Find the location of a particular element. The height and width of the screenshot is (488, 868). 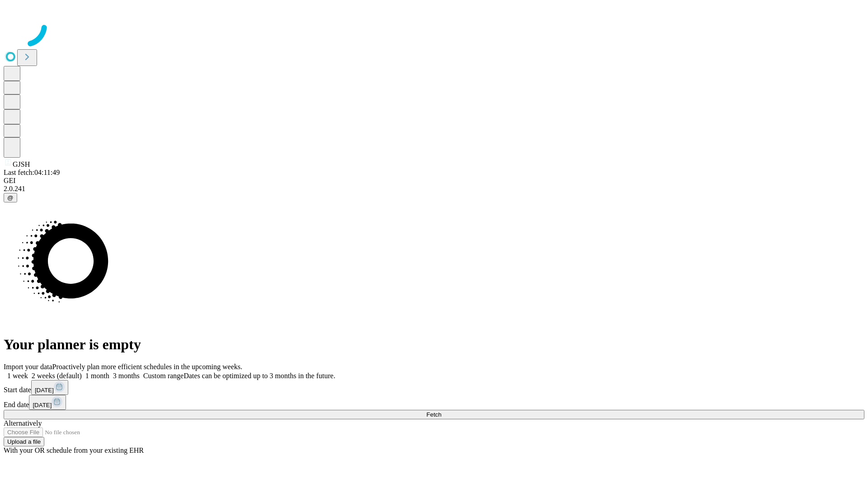

div: GEI is located at coordinates (434, 181).